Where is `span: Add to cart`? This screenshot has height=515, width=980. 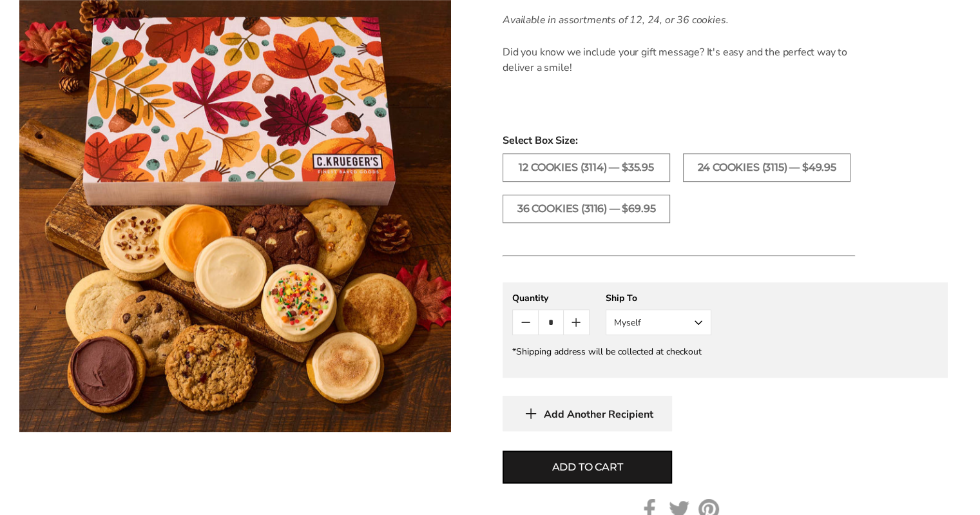
span: Add to cart is located at coordinates (588, 467).